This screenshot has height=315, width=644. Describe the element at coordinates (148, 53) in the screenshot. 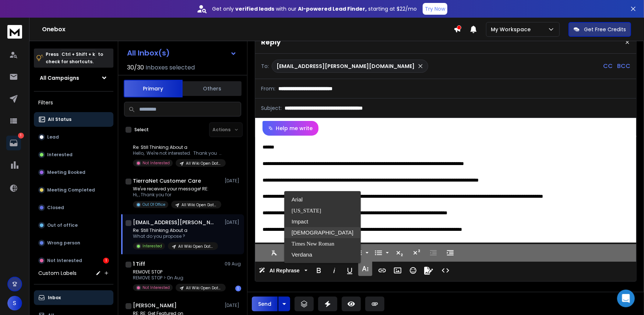

I see `h1: All Inbox(s)` at that location.